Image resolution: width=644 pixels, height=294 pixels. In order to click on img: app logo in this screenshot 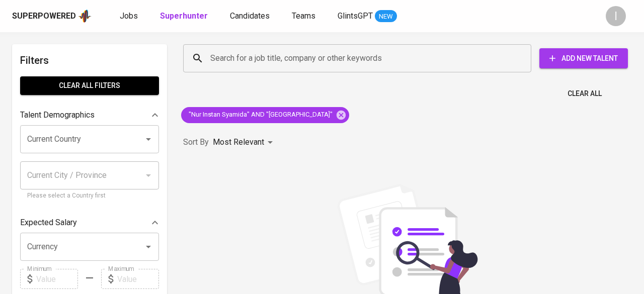, I will do `click(85, 16)`.